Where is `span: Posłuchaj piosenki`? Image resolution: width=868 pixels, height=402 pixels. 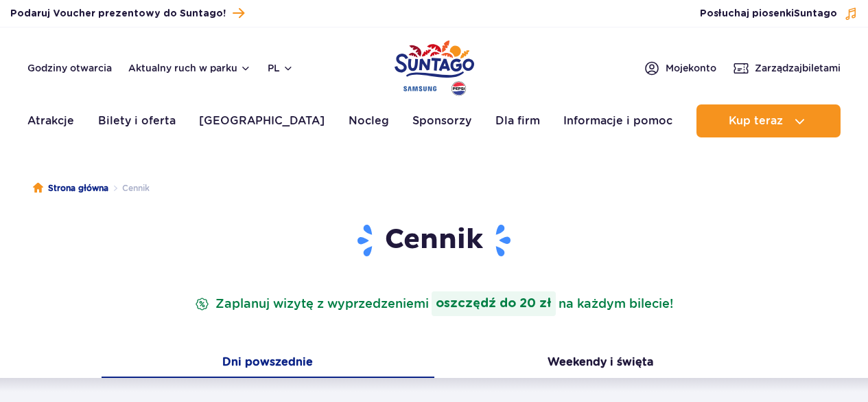 span: Posłuchaj piosenki is located at coordinates (768, 14).